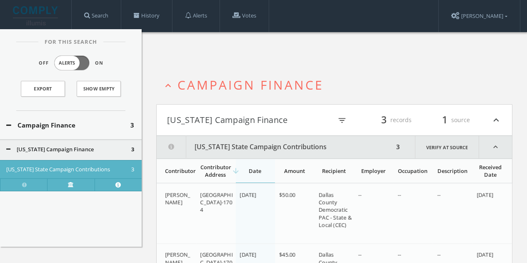 The image size is (527, 263). Describe the element at coordinates (333, 171) in the screenshot. I see `div: Recipient` at that location.